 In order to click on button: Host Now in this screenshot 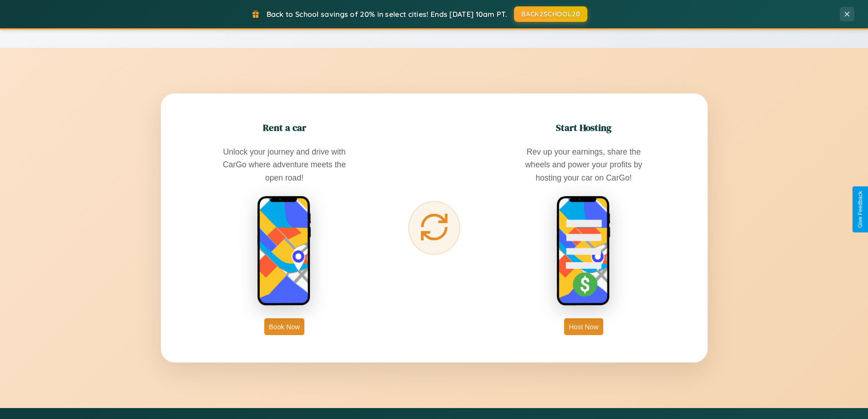, I will do `click(583, 327)`.